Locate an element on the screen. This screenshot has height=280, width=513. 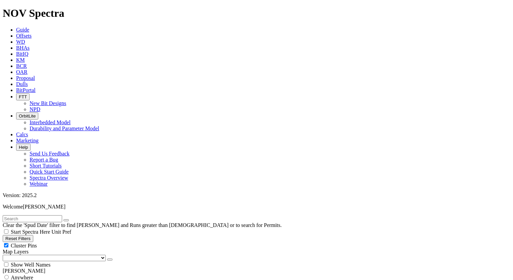
span: BCR is located at coordinates (21, 66).